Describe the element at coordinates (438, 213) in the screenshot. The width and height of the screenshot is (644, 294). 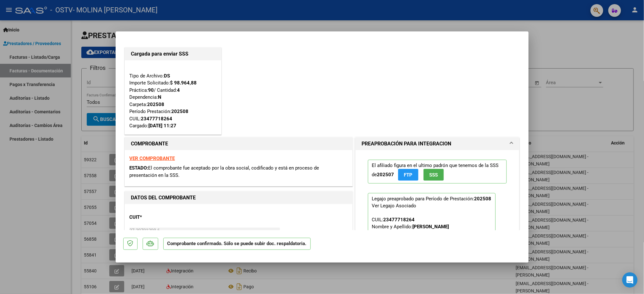
I see `div: PREAPROBACIÓN PARA INTEGRACION` at that location.